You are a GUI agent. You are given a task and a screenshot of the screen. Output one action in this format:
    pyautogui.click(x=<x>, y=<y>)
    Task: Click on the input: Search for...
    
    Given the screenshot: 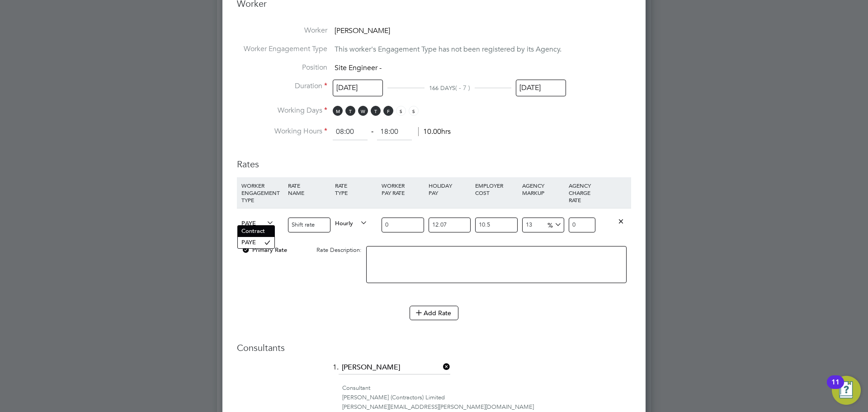 What is the action you would take?
    pyautogui.click(x=394, y=368)
    